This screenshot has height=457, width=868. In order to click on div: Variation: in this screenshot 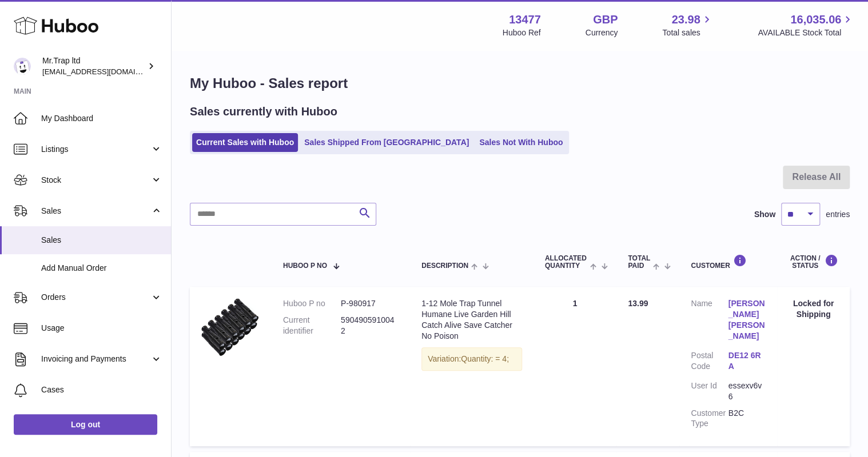, I will do `click(471, 359)`.